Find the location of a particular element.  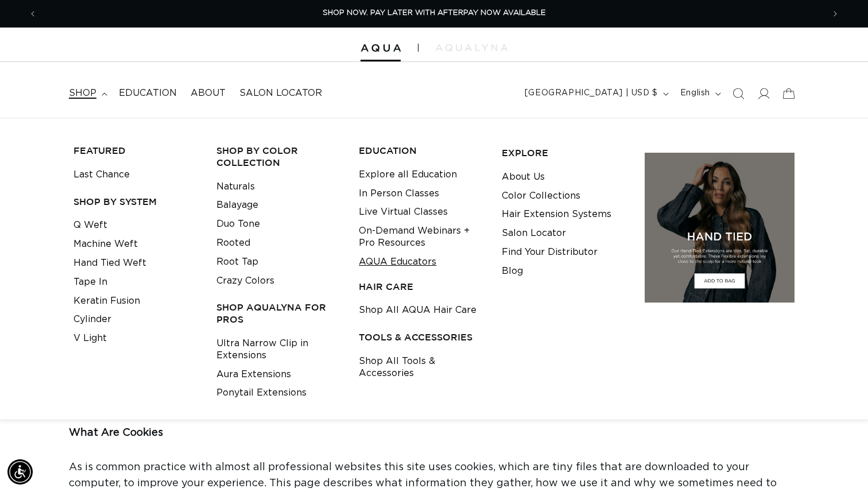

h3: EDUCATION is located at coordinates (422, 151).